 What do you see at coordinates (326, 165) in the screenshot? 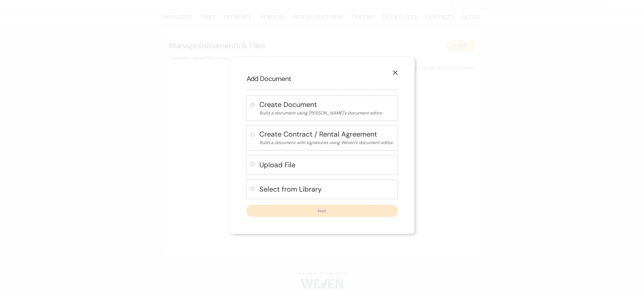
I see `h4: Upload File` at bounding box center [326, 165].